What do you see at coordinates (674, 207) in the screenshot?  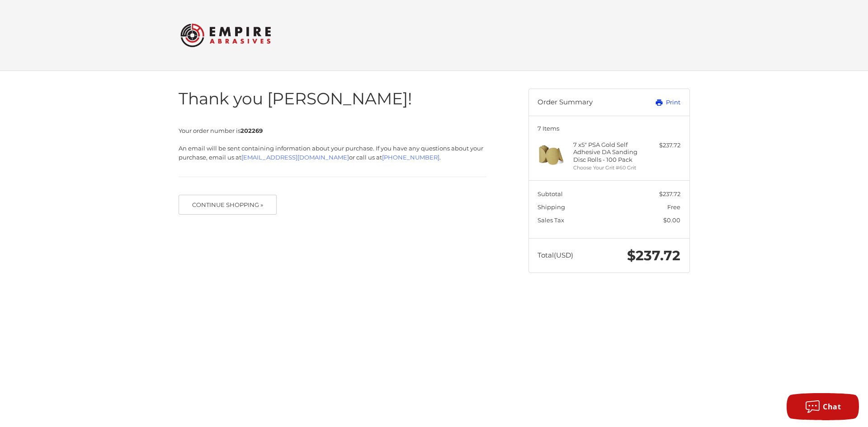 I see `span: Free` at bounding box center [674, 207].